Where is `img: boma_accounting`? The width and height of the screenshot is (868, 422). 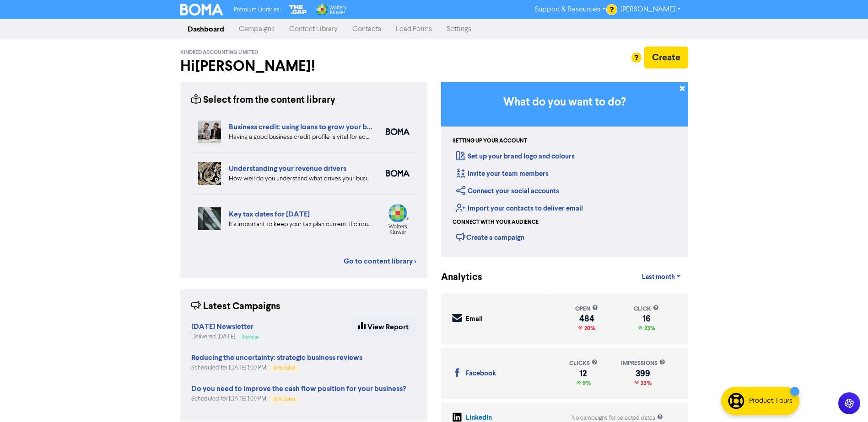 img: boma_accounting is located at coordinates (398, 174).